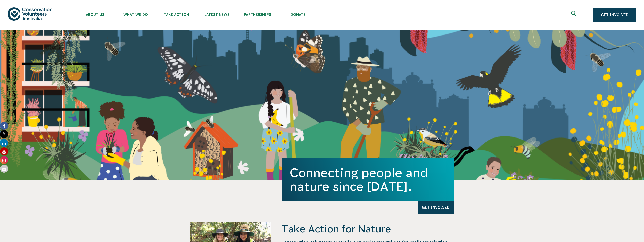 The height and width of the screenshot is (242, 644). Describe the element at coordinates (30, 14) in the screenshot. I see `img: logo.svg` at that location.